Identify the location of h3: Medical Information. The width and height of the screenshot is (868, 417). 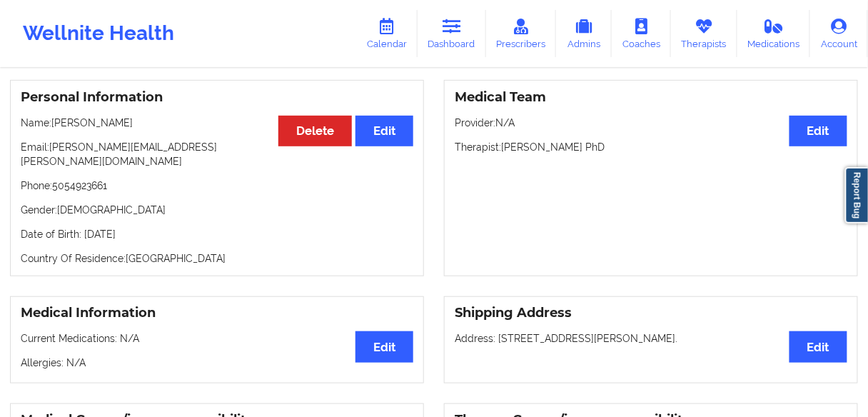
(217, 313).